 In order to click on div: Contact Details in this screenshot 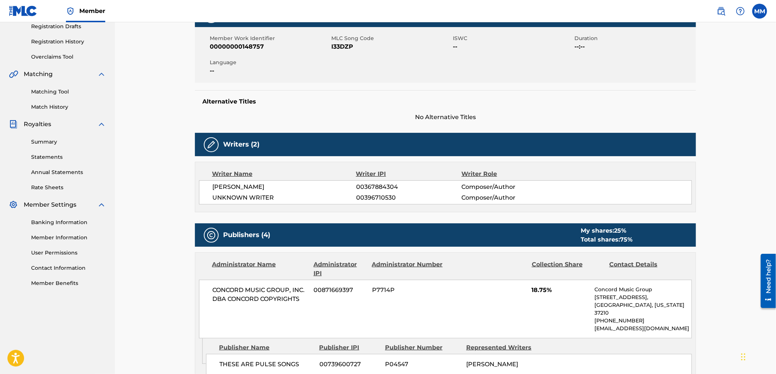, I will do `click(645, 269)`.